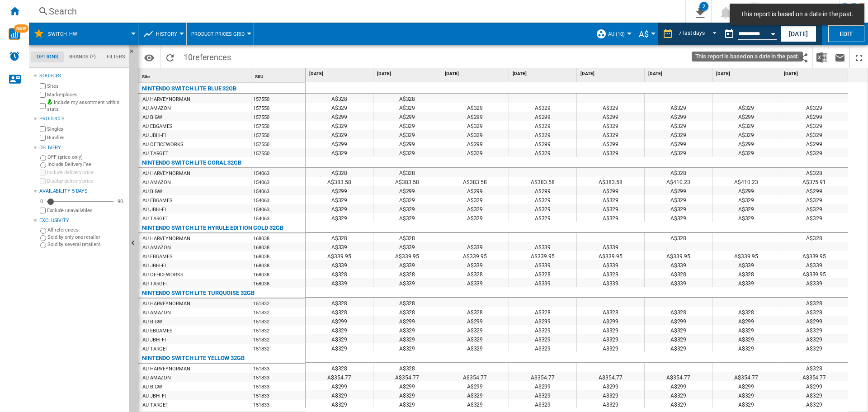 This screenshot has width=868, height=412. What do you see at coordinates (22, 29) in the screenshot?
I see `span: NEW` at bounding box center [22, 29].